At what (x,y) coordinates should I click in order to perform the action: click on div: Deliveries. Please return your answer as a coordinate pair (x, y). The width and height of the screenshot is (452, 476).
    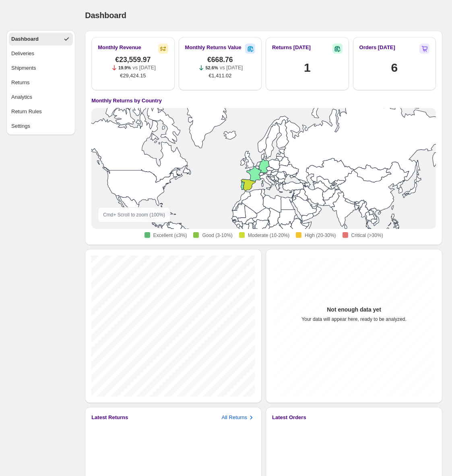
    Looking at the image, I should click on (22, 54).